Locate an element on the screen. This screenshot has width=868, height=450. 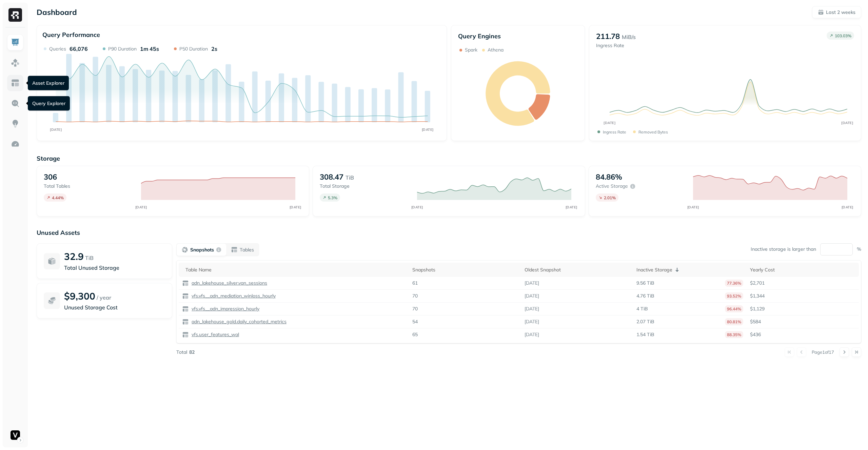
p: Removed bytes is located at coordinates (653, 132).